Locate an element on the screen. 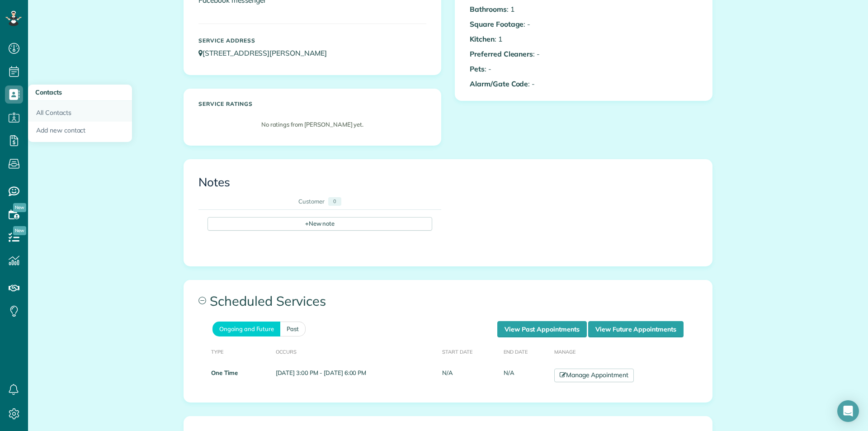 The image size is (868, 431). th: End Date is located at coordinates (525, 351).